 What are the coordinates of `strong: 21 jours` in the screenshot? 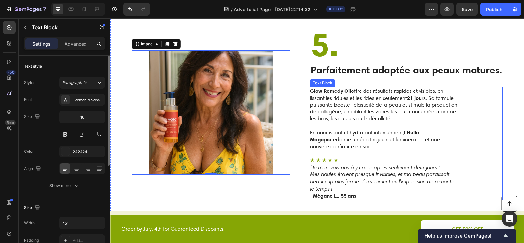 It's located at (306, 80).